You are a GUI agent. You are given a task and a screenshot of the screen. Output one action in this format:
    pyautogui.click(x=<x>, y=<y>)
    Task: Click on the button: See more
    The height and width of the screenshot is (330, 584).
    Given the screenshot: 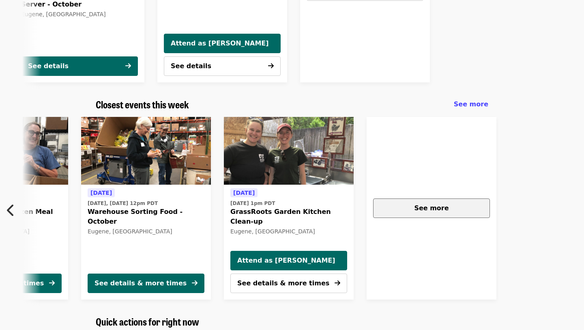 What is the action you would take?
    pyautogui.click(x=431, y=208)
    